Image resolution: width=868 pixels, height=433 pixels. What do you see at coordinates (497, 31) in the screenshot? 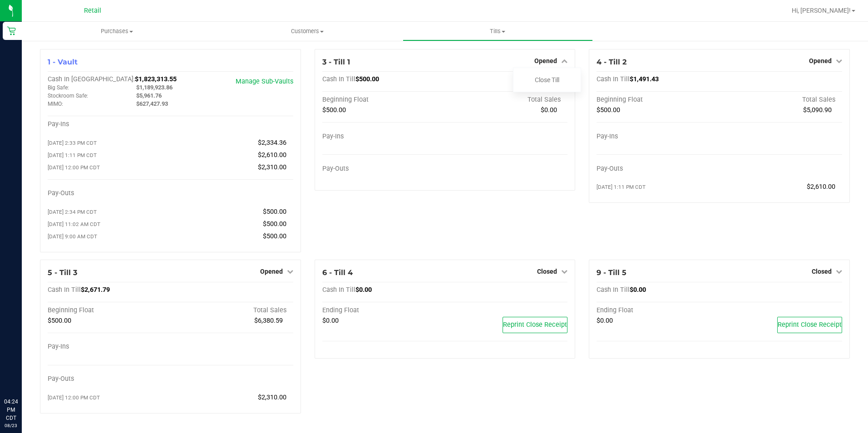
I see `span: Tills` at bounding box center [497, 31].